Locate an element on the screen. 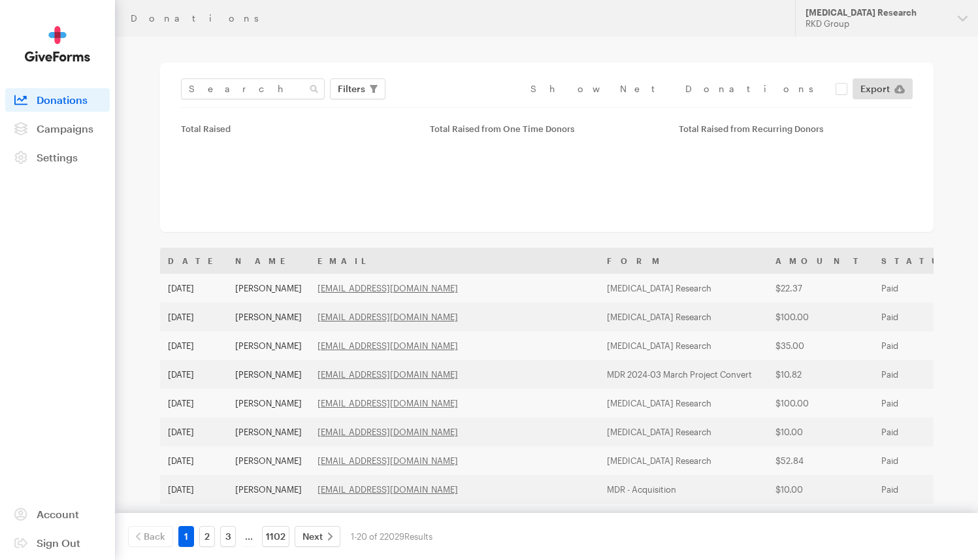  input: Search Name & Email is located at coordinates (253, 89).